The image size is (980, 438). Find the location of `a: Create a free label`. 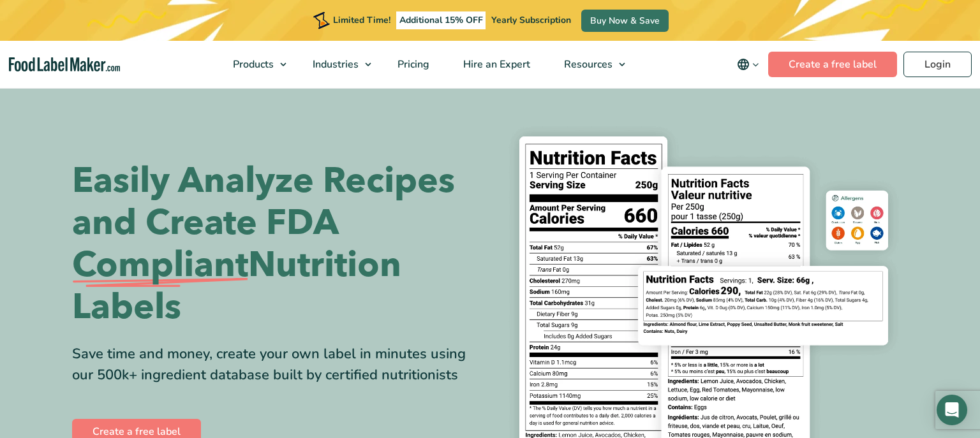

a: Create a free label is located at coordinates (833, 64).